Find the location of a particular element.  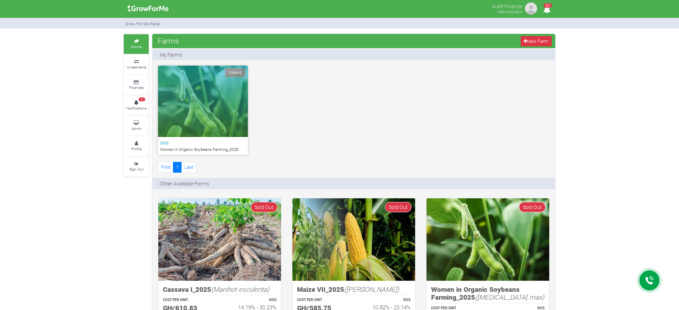

a: 1 is located at coordinates (177, 167).